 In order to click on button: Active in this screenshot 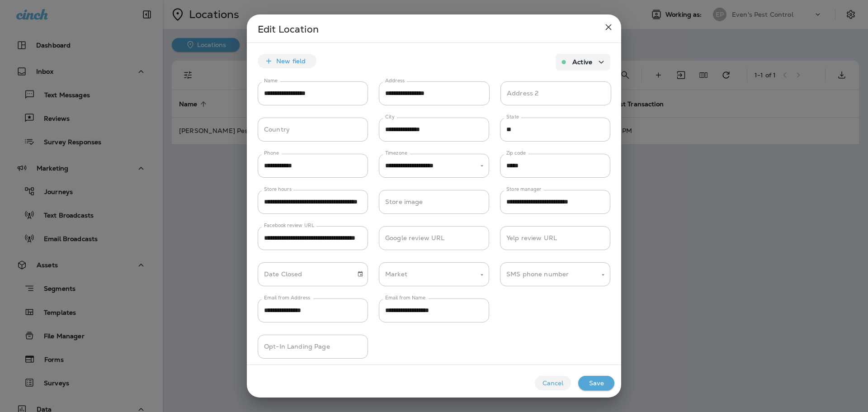, I will do `click(583, 62)`.